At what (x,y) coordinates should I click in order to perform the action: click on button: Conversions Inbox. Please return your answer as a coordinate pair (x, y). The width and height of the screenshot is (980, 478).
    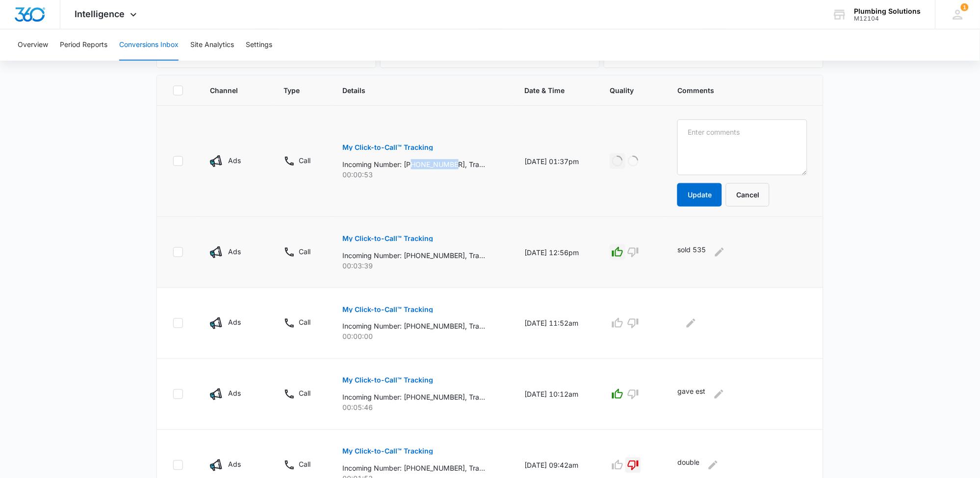
    Looking at the image, I should click on (149, 45).